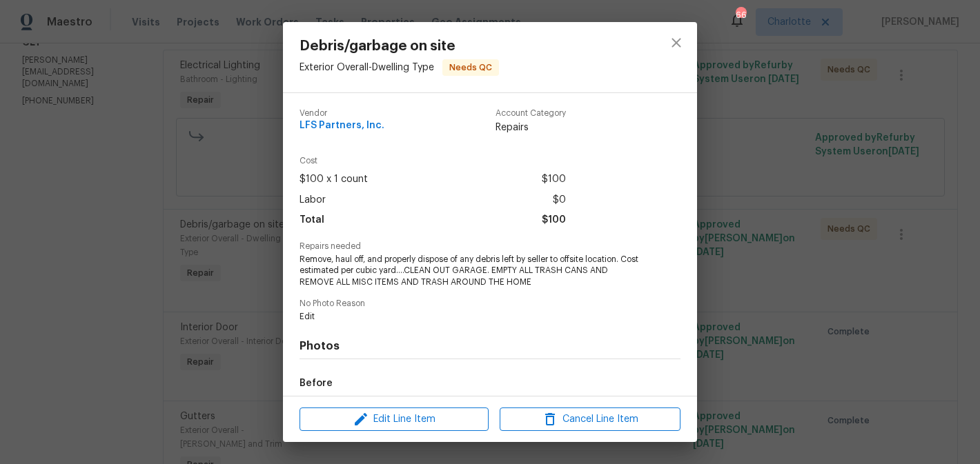 The image size is (980, 464). What do you see at coordinates (531, 128) in the screenshot?
I see `span: Repairs` at bounding box center [531, 128].